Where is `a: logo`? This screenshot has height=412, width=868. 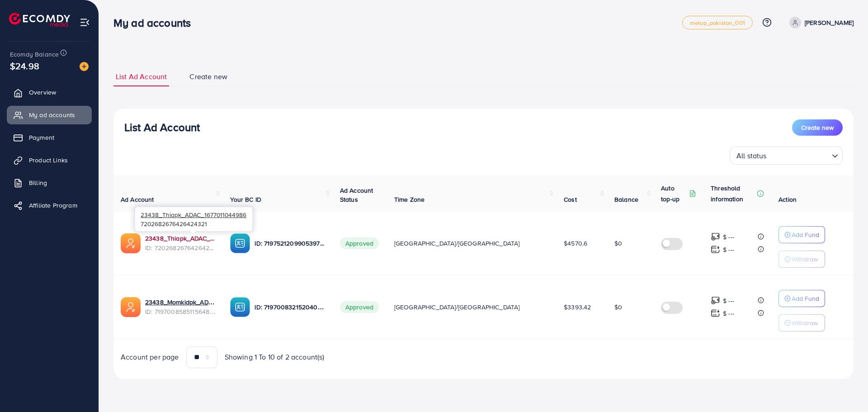
a: logo is located at coordinates (40, 20).